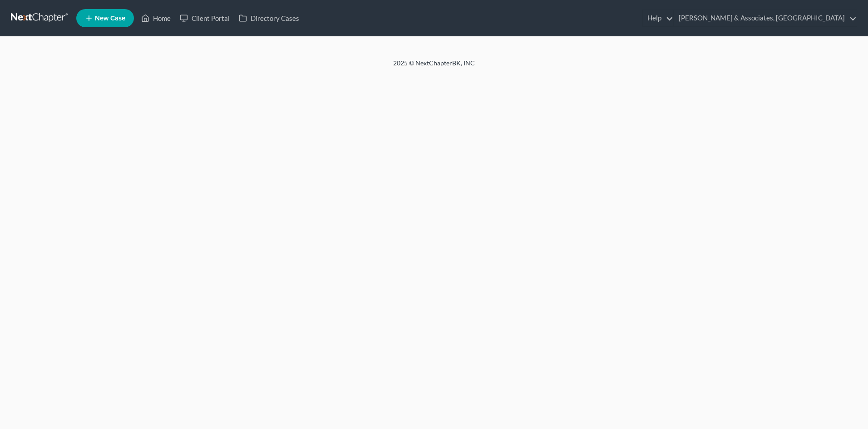 This screenshot has width=868, height=429. I want to click on a: Help, so click(658, 18).